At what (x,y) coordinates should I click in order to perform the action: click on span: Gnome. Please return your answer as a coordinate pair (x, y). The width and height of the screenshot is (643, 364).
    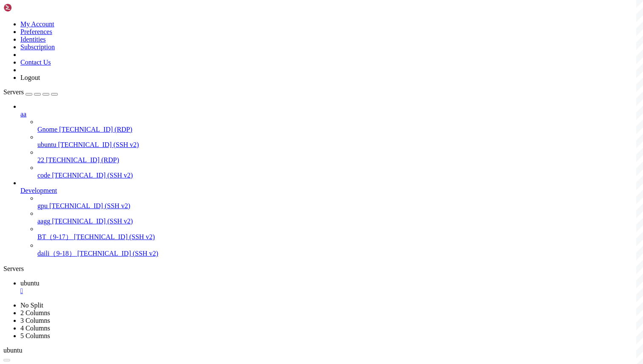
    Looking at the image, I should click on (47, 129).